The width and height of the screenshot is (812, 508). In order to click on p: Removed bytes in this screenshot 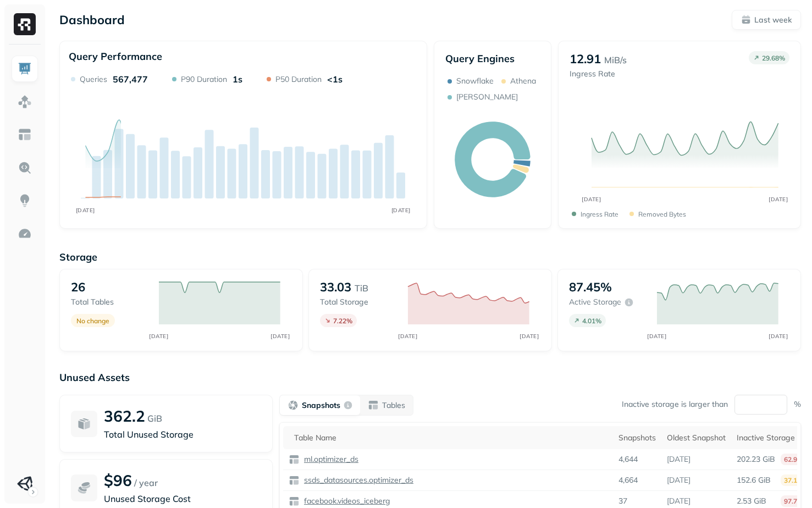, I will do `click(661, 214)`.